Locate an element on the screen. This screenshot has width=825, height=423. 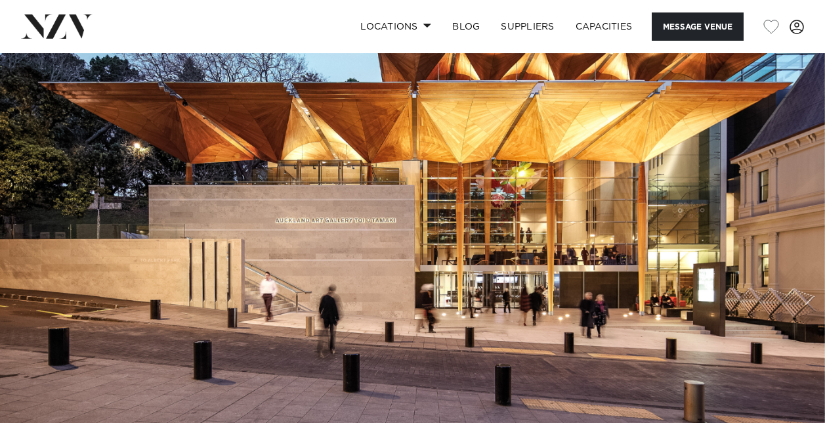
button: Message Venue is located at coordinates (697, 26).